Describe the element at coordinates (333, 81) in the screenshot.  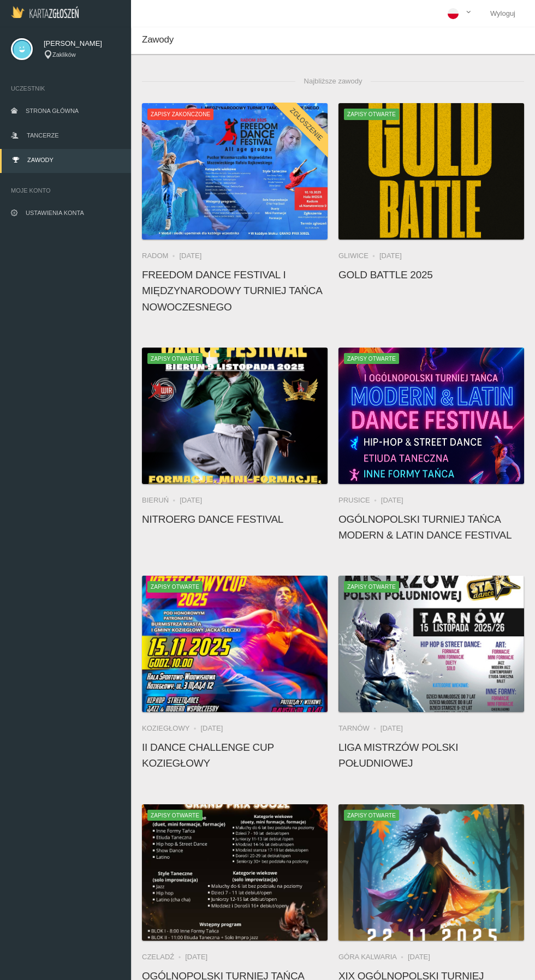
I see `span: Najbliższe zawody` at that location.